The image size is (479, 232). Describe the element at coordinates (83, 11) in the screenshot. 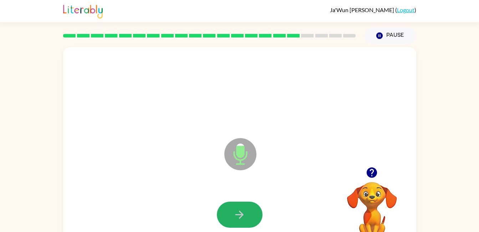

I see `img: Literably` at that location.